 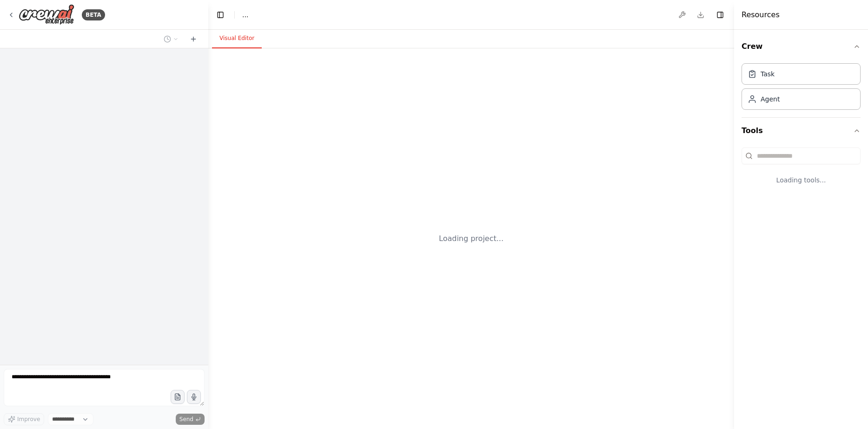 What do you see at coordinates (94, 15) in the screenshot?
I see `div: BETA` at bounding box center [94, 15].